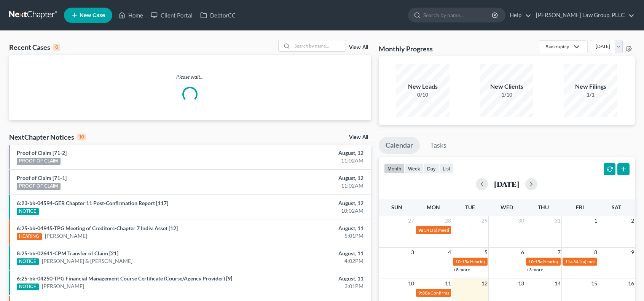 This screenshot has height=301, width=644. Describe the element at coordinates (438, 145) in the screenshot. I see `a: Tasks` at that location.